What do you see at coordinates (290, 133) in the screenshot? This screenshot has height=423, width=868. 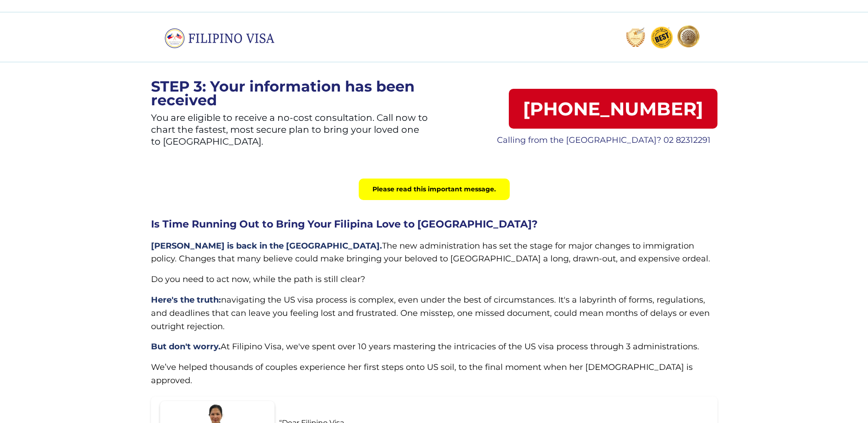 I see `p: You are eligible to receive a no-cost consultation. Call now to chart the fastest, most secure pl...` at bounding box center [290, 133].